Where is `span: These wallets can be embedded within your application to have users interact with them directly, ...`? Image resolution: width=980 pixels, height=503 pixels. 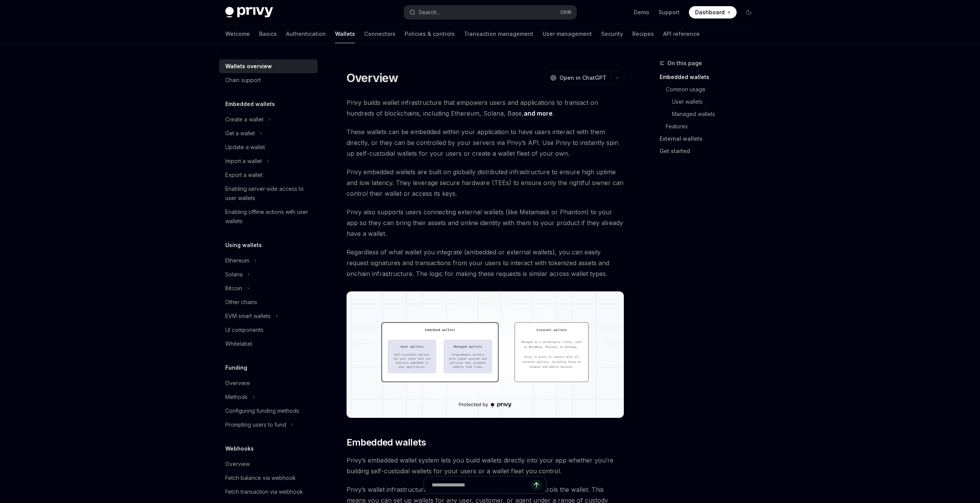
span: These wallets can be embedded within your application to have users interact with them directly, ... is located at coordinates (485, 143).